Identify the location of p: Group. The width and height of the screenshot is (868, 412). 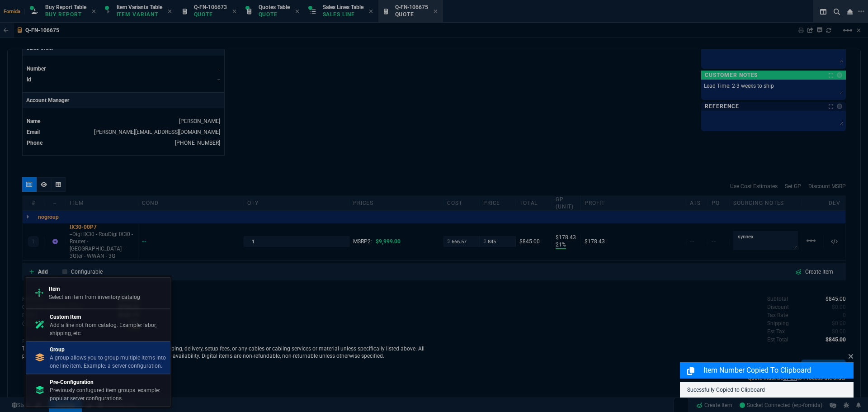
(108, 350).